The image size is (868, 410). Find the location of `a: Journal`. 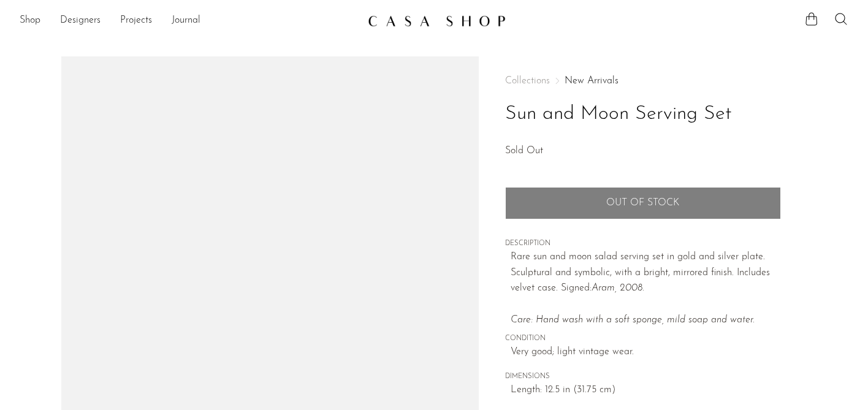

a: Journal is located at coordinates (186, 21).